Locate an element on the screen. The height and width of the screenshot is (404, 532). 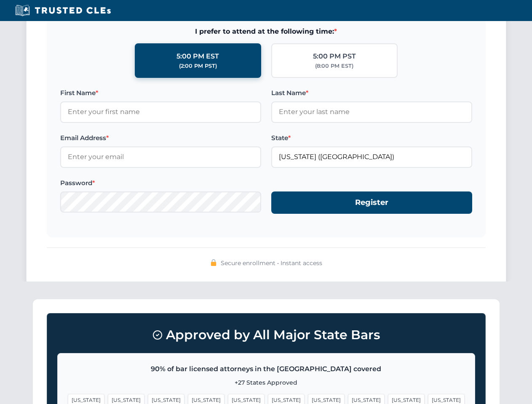
input: Enter your last name is located at coordinates (372, 112).